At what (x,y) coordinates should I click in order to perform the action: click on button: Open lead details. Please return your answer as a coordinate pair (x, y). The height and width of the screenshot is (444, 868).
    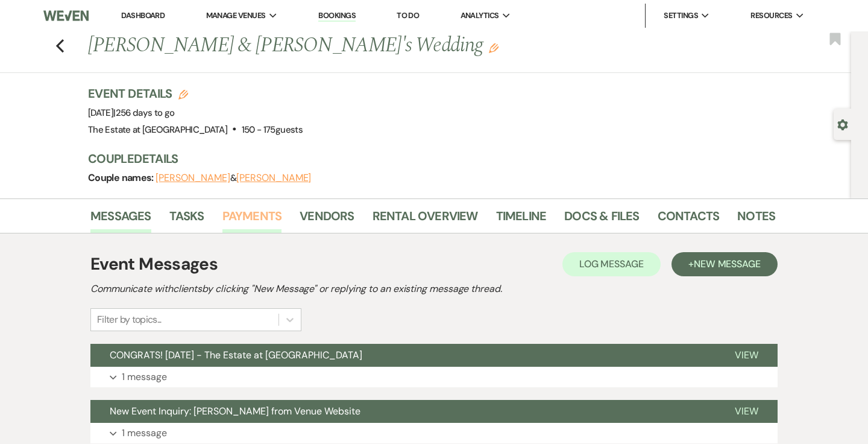
    Looking at the image, I should click on (843, 123).